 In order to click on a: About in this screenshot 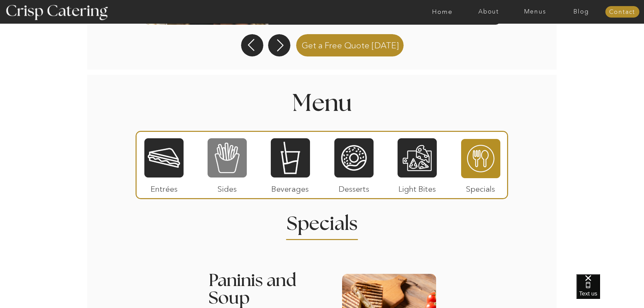, I will do `click(488, 12)`.